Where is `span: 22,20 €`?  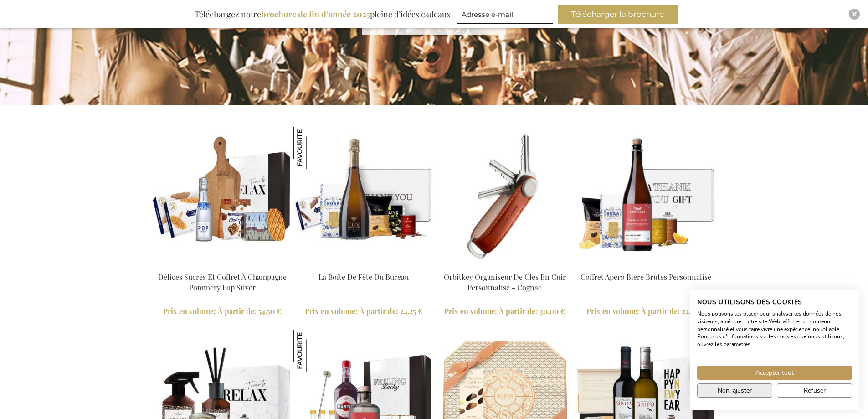 span: 22,20 € is located at coordinates (693, 311).